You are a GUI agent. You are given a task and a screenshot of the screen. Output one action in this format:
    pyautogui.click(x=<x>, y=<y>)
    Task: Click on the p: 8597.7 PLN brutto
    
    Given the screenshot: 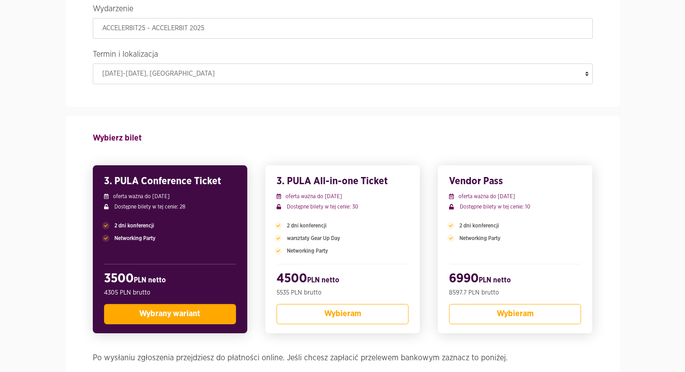 What is the action you would take?
    pyautogui.click(x=515, y=293)
    